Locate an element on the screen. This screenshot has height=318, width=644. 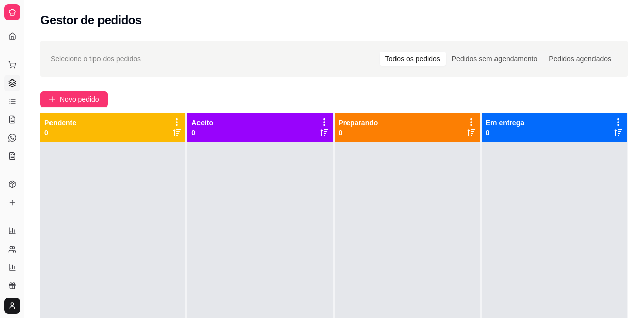
span: plus is located at coordinates (52, 99).